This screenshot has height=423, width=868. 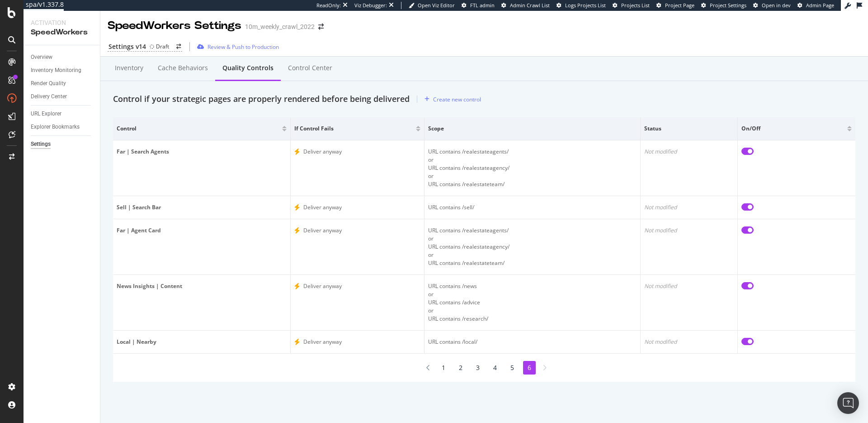 I want to click on div: Activation, so click(x=61, y=23).